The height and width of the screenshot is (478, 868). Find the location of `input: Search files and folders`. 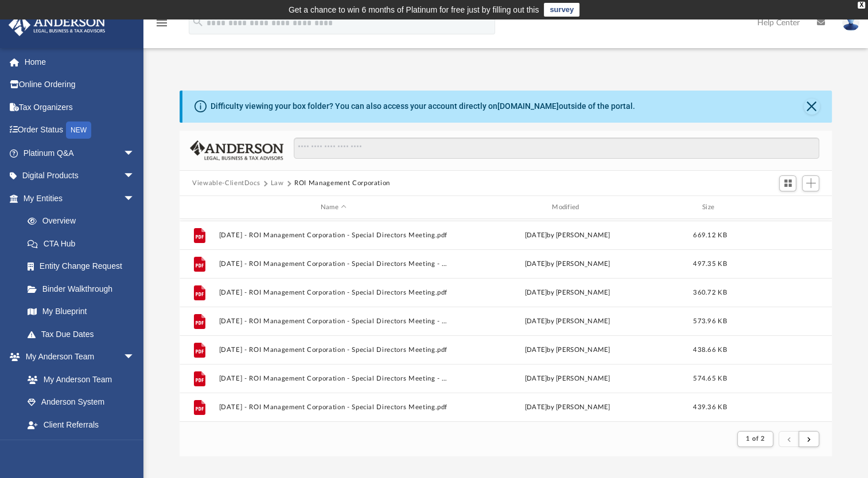

input: Search files and folders is located at coordinates (557, 148).